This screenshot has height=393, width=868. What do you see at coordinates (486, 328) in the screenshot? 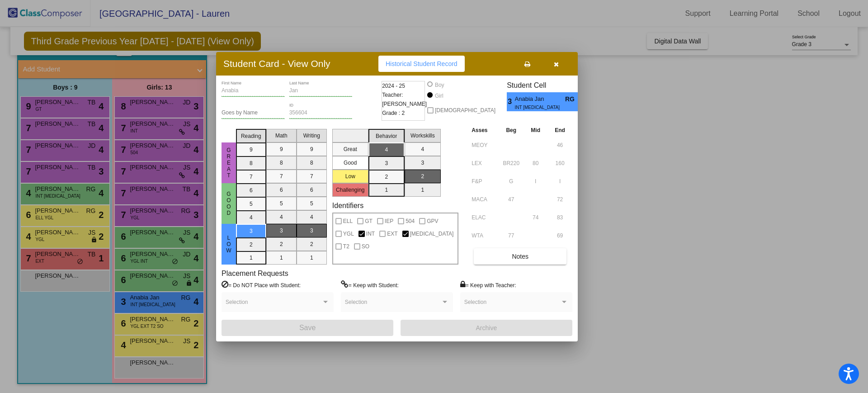
I see `button: Archive` at bounding box center [486, 328].